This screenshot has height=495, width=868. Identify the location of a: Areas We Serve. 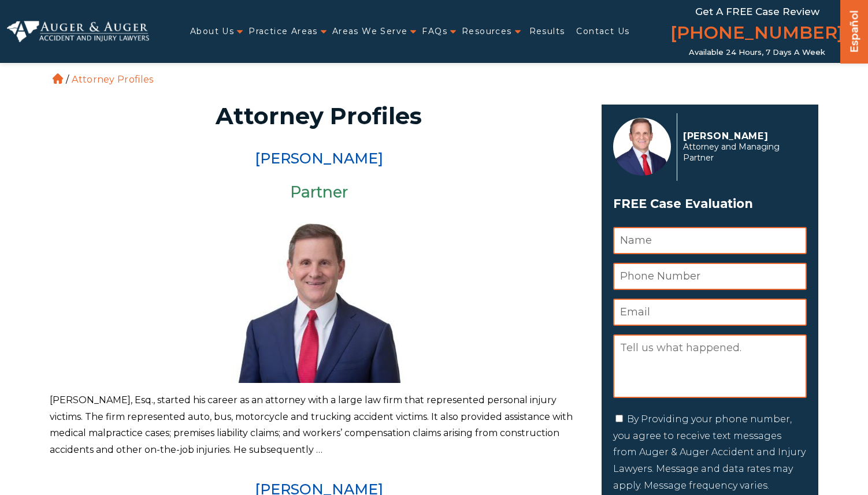
(369, 31).